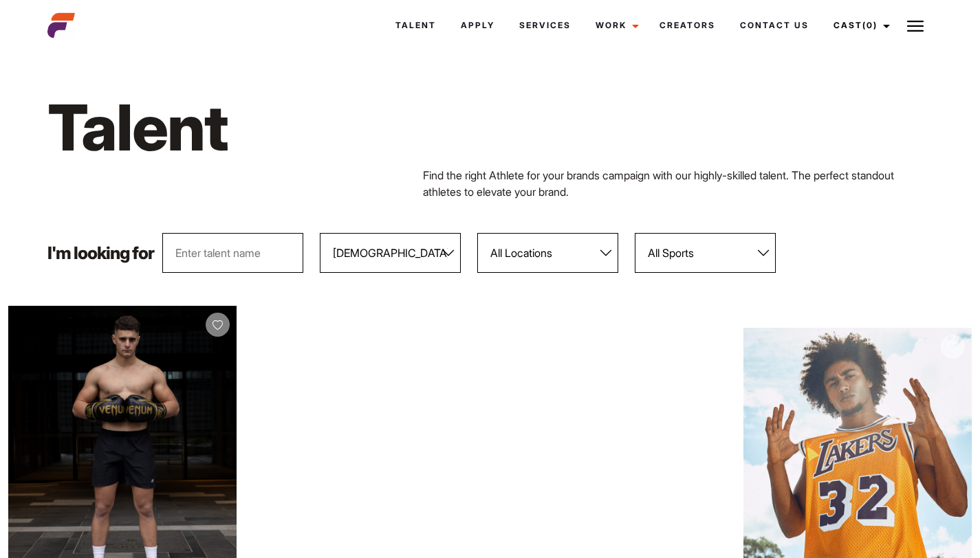 The image size is (980, 558). Describe the element at coordinates (678, 184) in the screenshot. I see `p: Find the right Athlete for your brands campaign with our highly-skilled talent. The perfect stand...` at that location.